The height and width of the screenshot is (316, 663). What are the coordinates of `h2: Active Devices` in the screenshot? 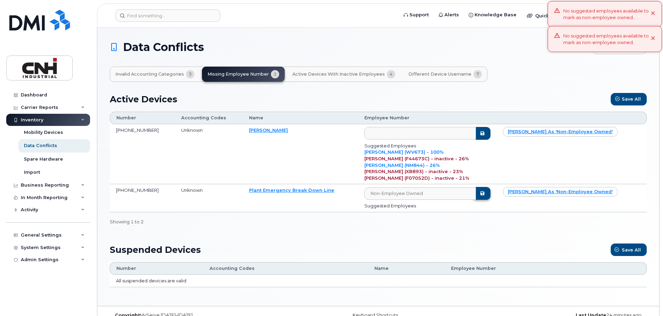 It's located at (143, 99).